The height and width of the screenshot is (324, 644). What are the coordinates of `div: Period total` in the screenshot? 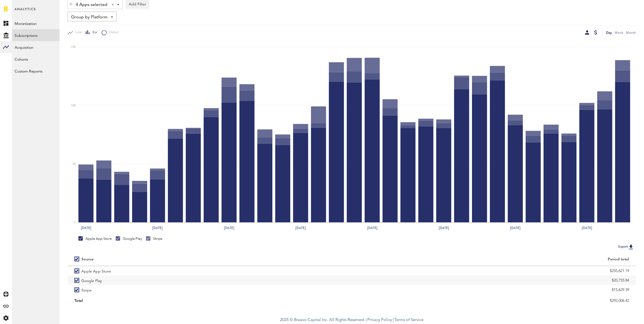 It's located at (494, 259).